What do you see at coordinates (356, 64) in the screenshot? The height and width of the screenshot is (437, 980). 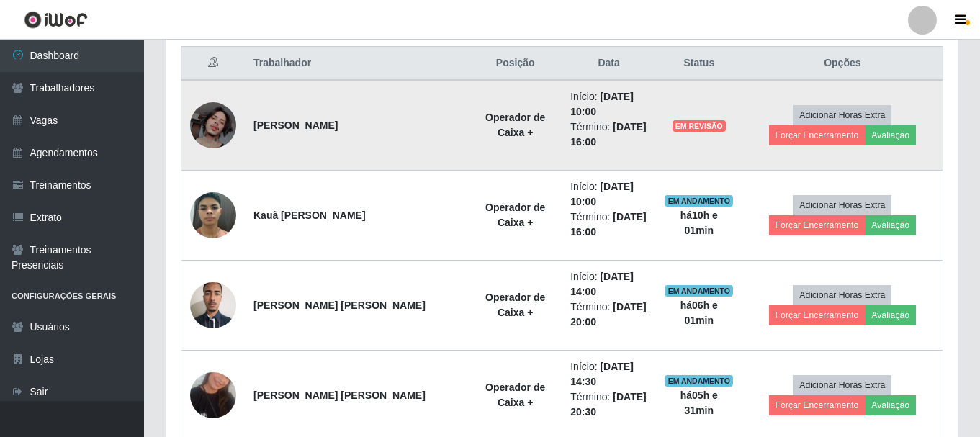 I see `th: Trabalhador` at bounding box center [356, 64].